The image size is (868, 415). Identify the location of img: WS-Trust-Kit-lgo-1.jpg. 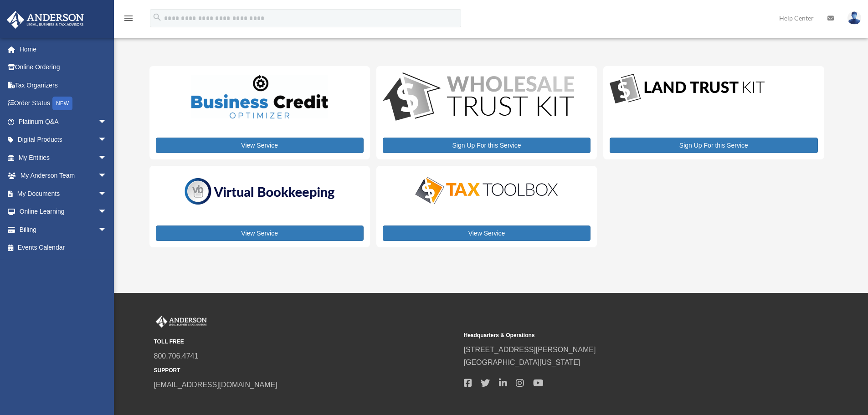
(479, 97).